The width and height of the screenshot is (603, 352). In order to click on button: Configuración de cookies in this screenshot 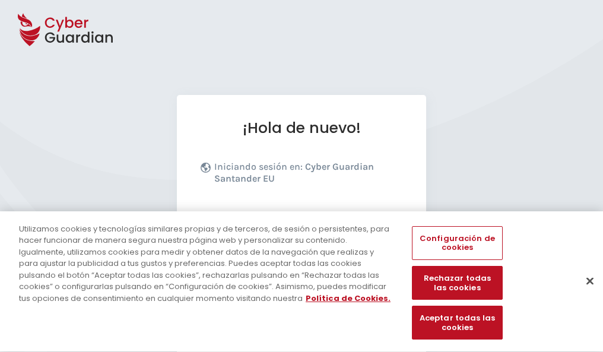, I will do `click(457, 243)`.